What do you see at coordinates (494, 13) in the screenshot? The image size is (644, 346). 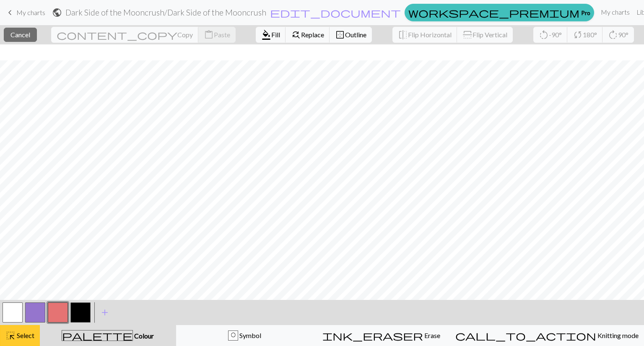 I see `span: workspace_premium` at bounding box center [494, 13].